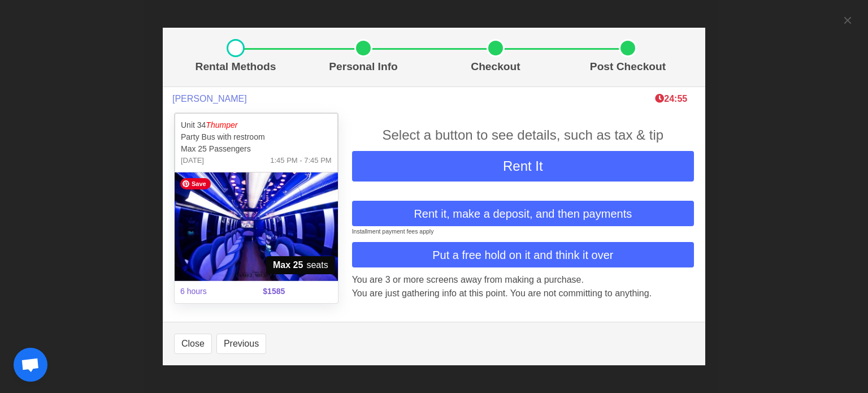  Describe the element at coordinates (523, 166) in the screenshot. I see `span: Rent It` at that location.